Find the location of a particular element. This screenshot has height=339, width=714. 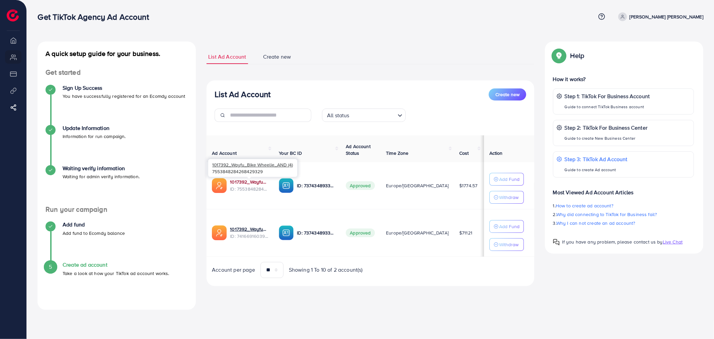

span: How to create ad account? is located at coordinates (584, 205).